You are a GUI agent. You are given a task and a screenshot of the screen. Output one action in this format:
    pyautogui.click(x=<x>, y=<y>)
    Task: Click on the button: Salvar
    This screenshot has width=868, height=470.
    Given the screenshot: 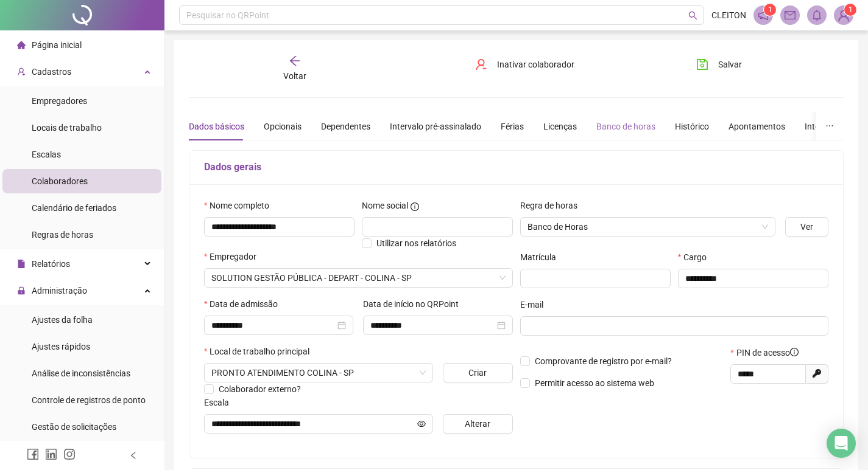 What is the action you would take?
    pyautogui.click(x=718, y=65)
    